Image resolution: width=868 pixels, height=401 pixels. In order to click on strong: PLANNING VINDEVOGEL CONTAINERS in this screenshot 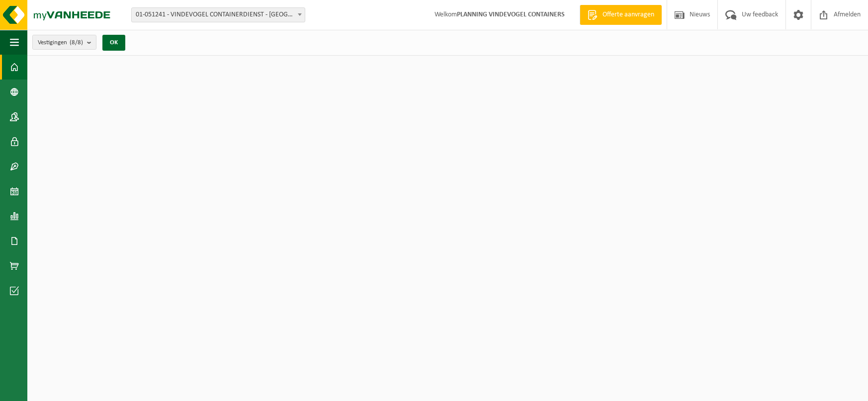, I will do `click(511, 15)`.